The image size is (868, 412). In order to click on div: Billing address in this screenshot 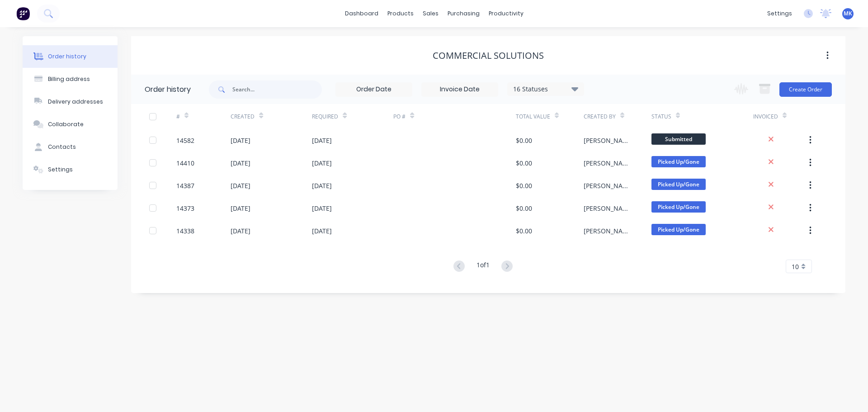, I will do `click(69, 79)`.